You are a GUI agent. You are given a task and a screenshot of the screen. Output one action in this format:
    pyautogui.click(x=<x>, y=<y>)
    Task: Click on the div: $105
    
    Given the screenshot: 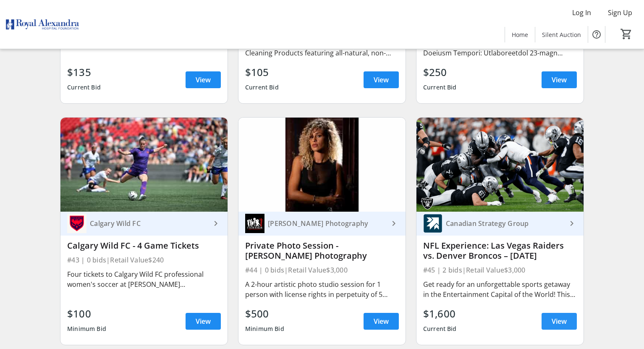 What is the action you would take?
    pyautogui.click(x=262, y=72)
    